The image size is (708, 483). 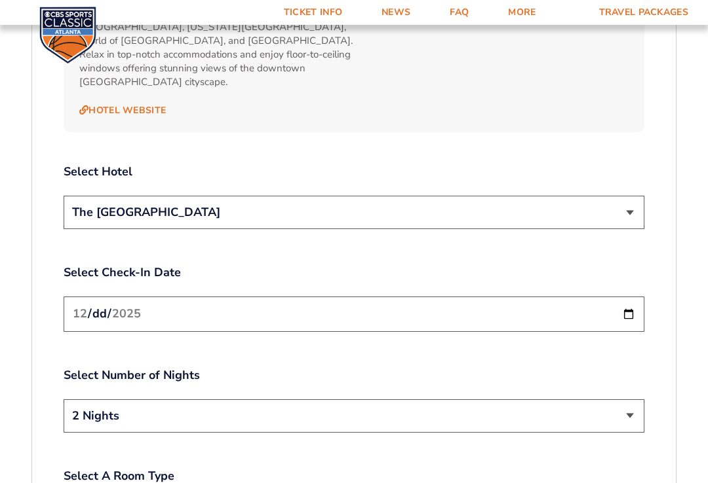 I want to click on img: CBS Sports Classic, so click(x=67, y=35).